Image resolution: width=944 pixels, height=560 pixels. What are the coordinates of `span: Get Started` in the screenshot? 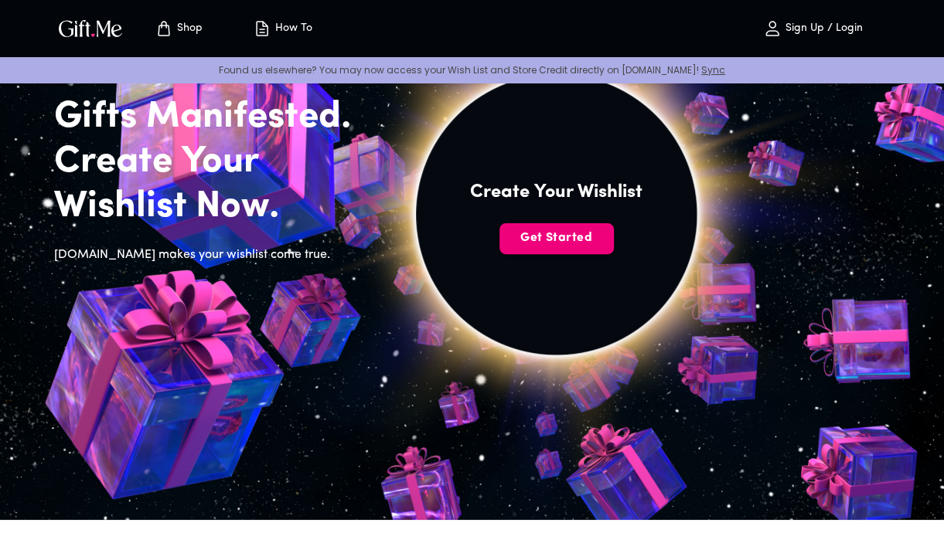 It's located at (557, 238).